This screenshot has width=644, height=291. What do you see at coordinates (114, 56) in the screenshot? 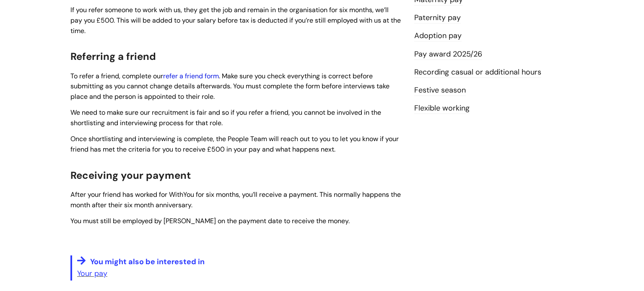
I see `span: Referring a friend` at bounding box center [114, 56].